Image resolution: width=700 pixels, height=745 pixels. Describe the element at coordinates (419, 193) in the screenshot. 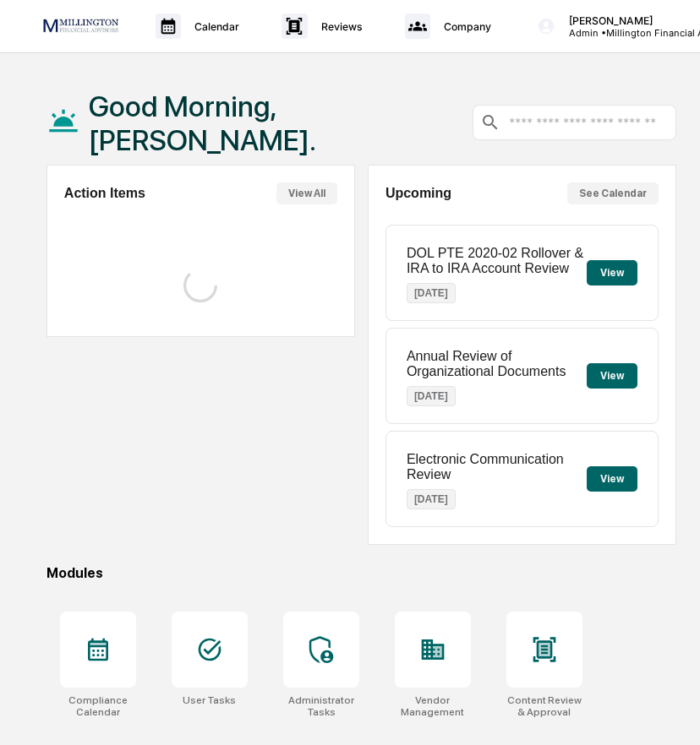

I see `h2: Upcoming` at that location.